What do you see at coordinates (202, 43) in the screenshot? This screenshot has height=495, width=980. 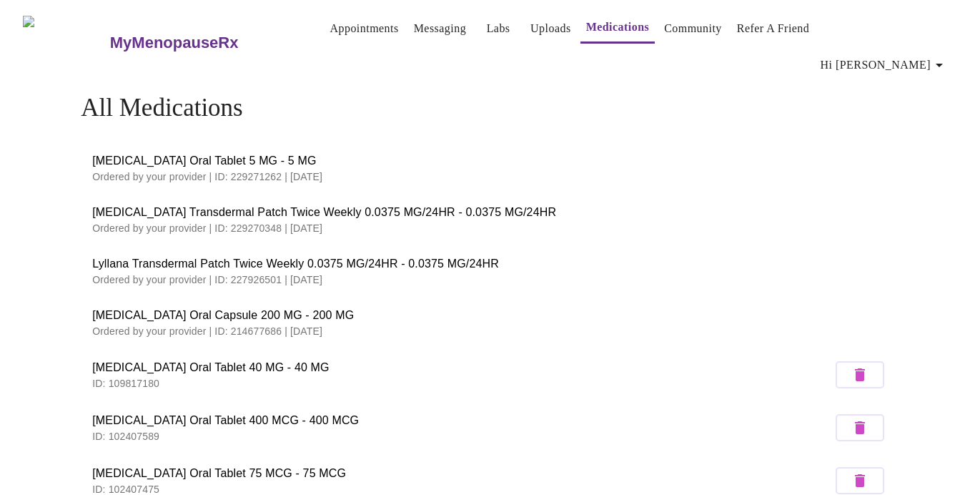 I see `a: MyMenopauseRx` at bounding box center [202, 43].